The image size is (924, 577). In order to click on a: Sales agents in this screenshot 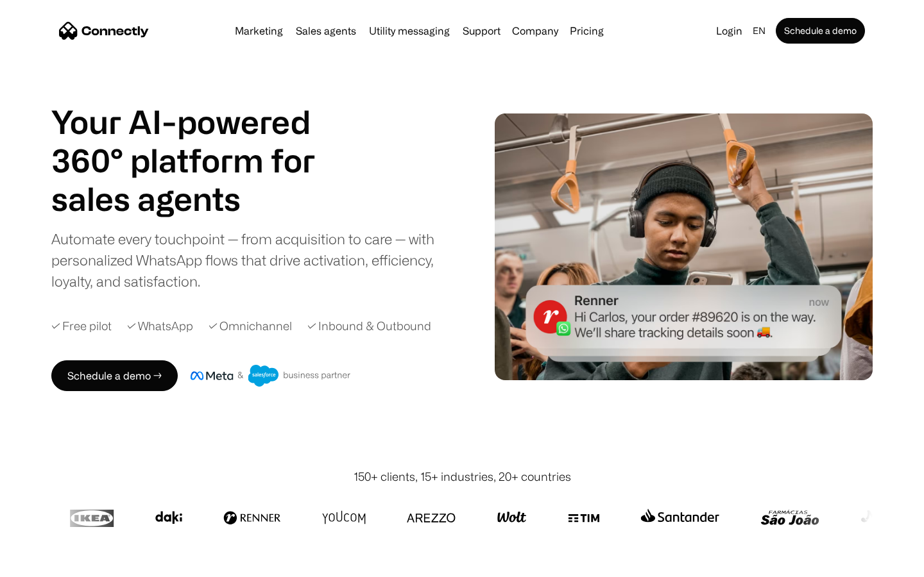, I will do `click(326, 31)`.